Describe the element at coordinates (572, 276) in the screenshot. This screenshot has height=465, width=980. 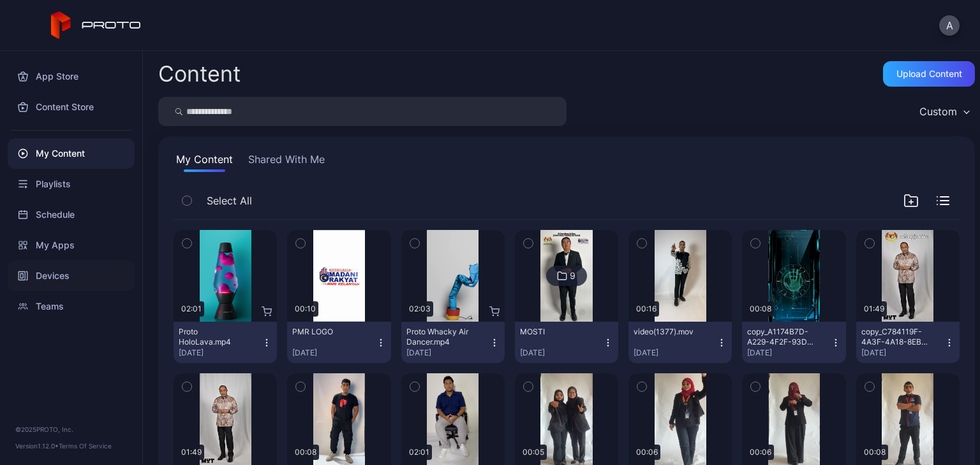
I see `div: 9` at that location.